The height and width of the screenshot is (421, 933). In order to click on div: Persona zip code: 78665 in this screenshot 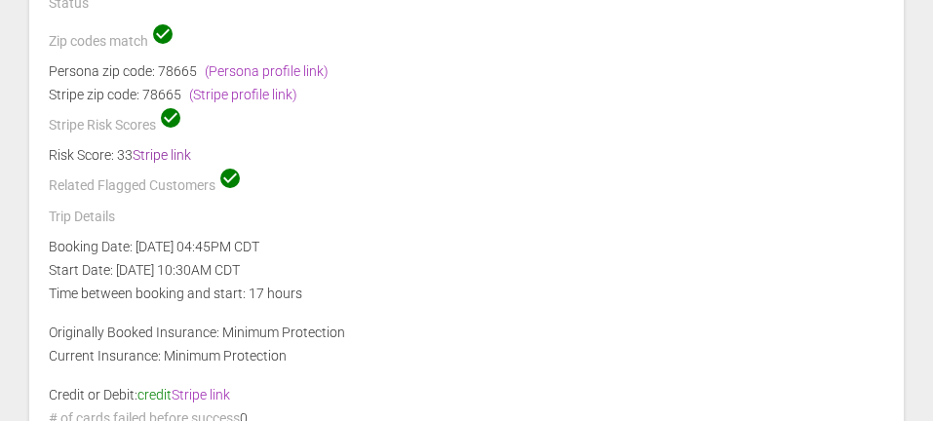, I will do `click(466, 71)`.